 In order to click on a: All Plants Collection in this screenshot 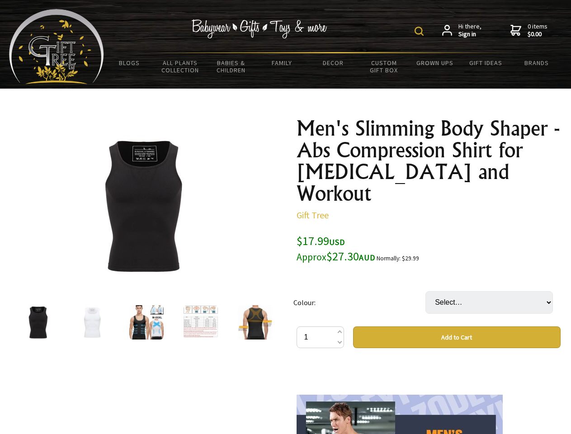, I will do `click(180, 66)`.